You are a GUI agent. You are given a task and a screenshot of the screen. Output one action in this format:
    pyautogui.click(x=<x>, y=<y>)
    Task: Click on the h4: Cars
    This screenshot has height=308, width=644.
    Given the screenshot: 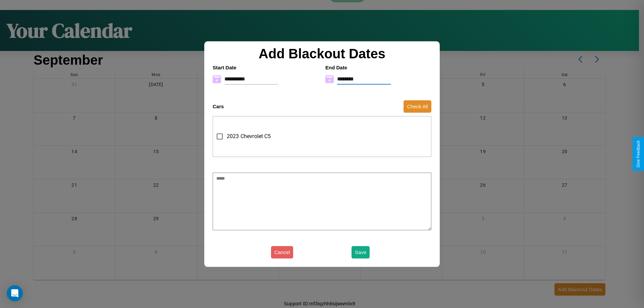 What is the action you would take?
    pyautogui.click(x=218, y=106)
    